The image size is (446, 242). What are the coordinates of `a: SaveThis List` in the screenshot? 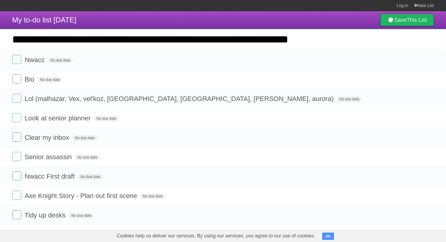 It's located at (407, 20).